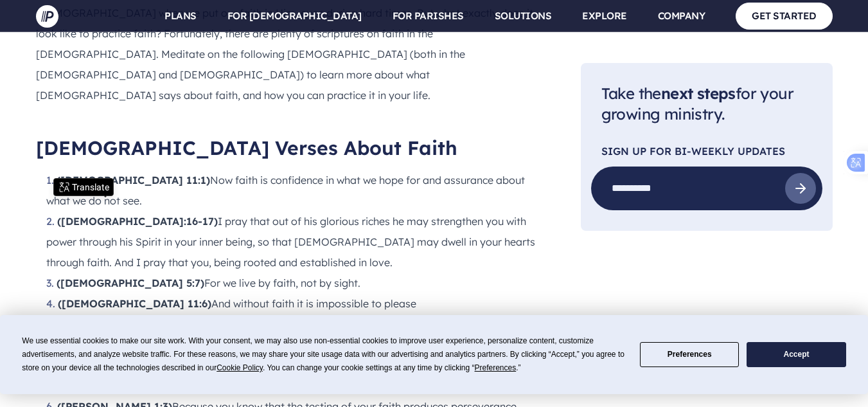 This screenshot has height=407, width=868. What do you see at coordinates (323, 355) in the screenshot?
I see `div: We use essential cookies to make our site work. With your consent, we may also use non-essential ...` at bounding box center [323, 355].